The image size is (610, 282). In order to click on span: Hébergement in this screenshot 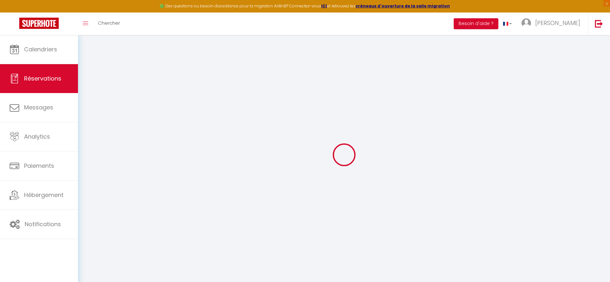, I will do `click(44, 195)`.